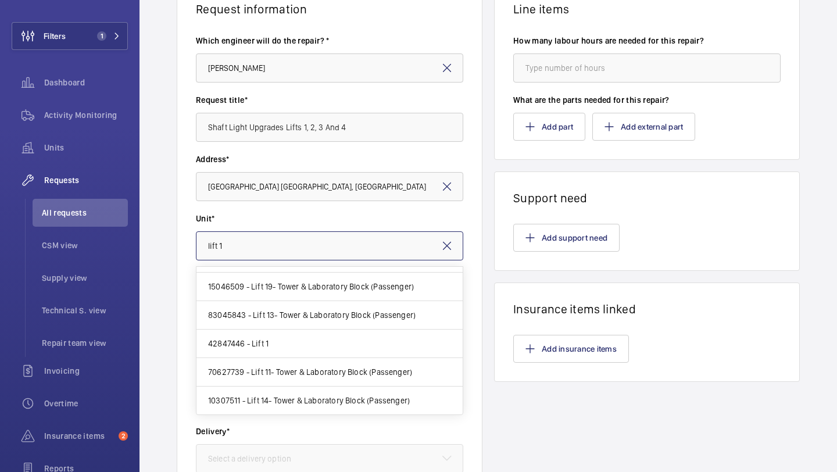  I want to click on span: All requests, so click(85, 213).